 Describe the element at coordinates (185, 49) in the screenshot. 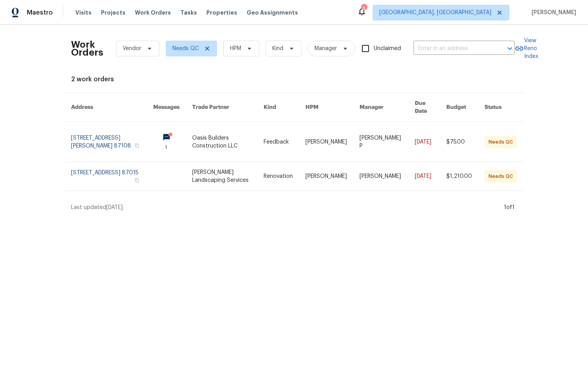

I see `span: Needs QC` at that location.